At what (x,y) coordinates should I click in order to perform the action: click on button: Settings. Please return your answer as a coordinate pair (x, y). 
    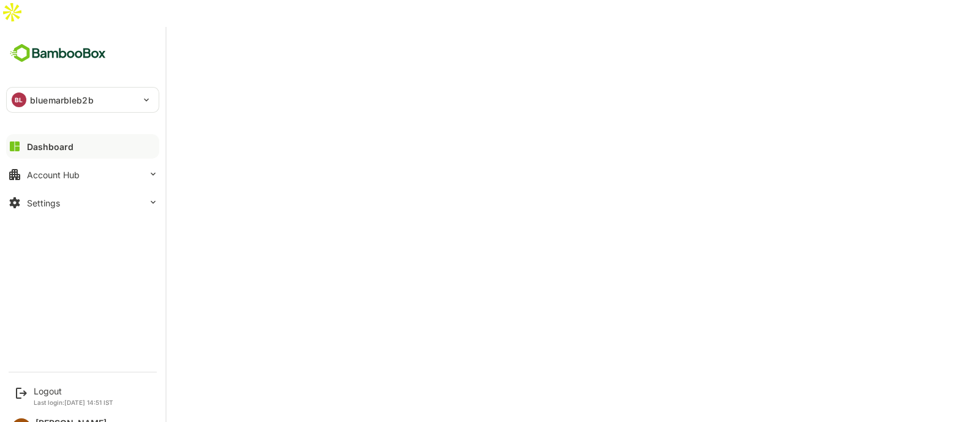
    Looking at the image, I should click on (82, 202).